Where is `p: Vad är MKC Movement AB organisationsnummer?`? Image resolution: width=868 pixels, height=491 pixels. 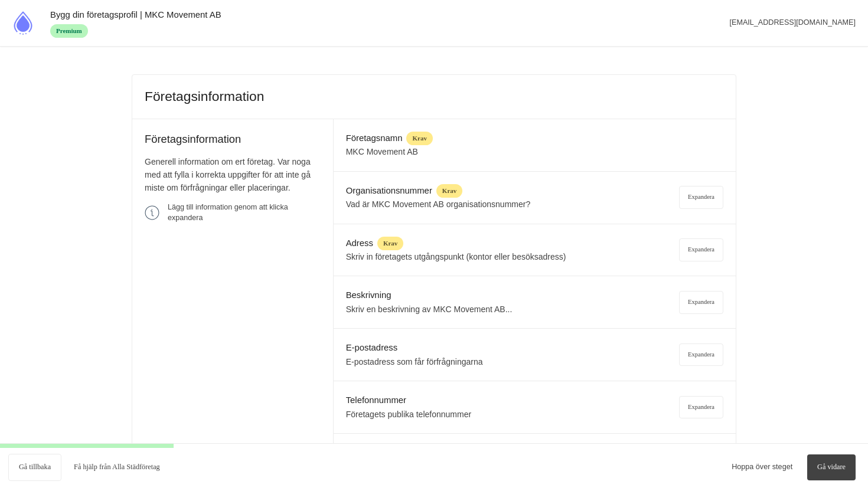
p: Vad är MKC Movement AB organisationsnummer? is located at coordinates (438, 204).